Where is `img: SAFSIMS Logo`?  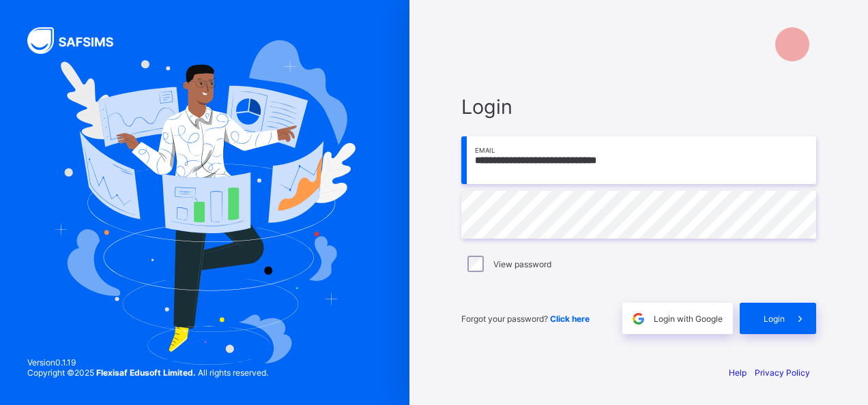 img: SAFSIMS Logo is located at coordinates (78, 40).